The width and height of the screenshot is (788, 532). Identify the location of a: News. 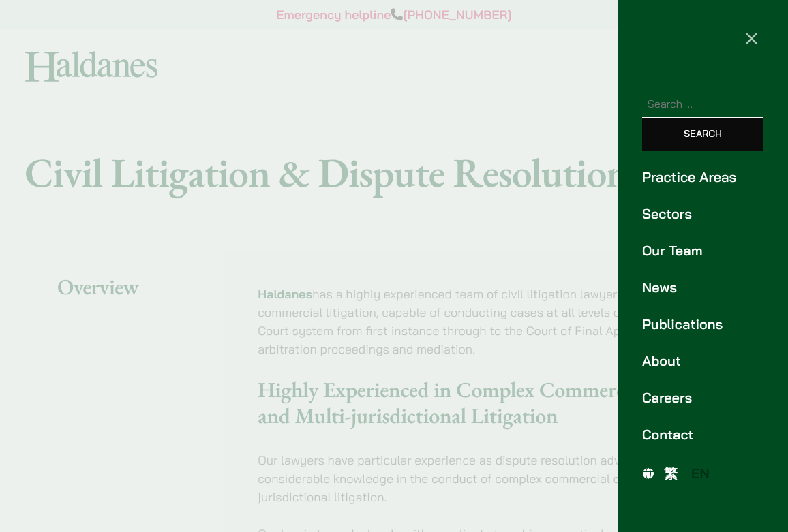
(703, 287).